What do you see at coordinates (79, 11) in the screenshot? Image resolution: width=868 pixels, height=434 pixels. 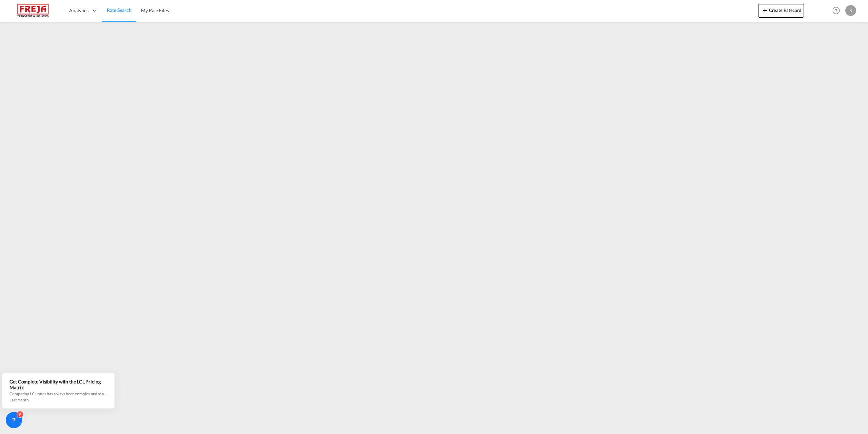 I see `span: Analytics` at bounding box center [79, 11].